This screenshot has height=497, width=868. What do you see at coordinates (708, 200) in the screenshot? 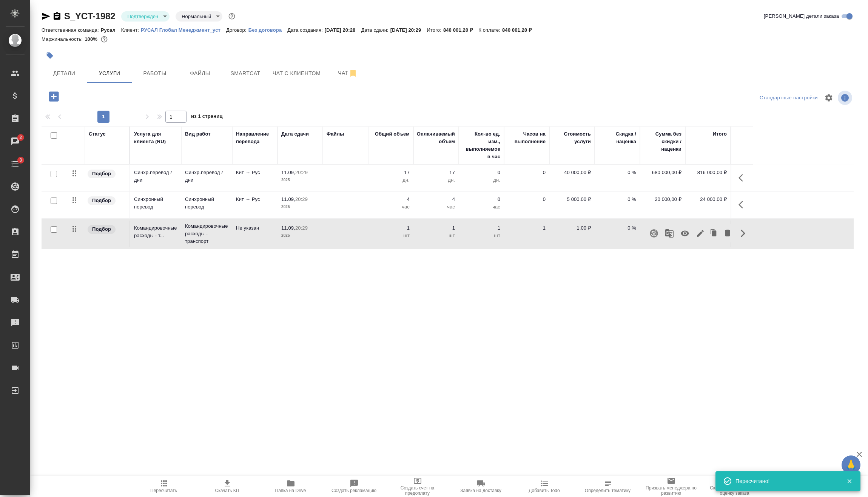
I see `p: 24 000,00 ₽` at bounding box center [708, 200].